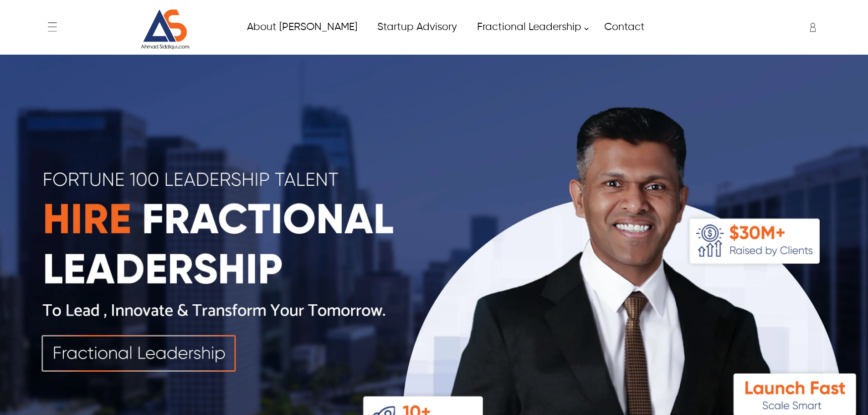 This screenshot has width=868, height=415. What do you see at coordinates (416, 27) in the screenshot?
I see `a: Startup Advisory` at bounding box center [416, 27].